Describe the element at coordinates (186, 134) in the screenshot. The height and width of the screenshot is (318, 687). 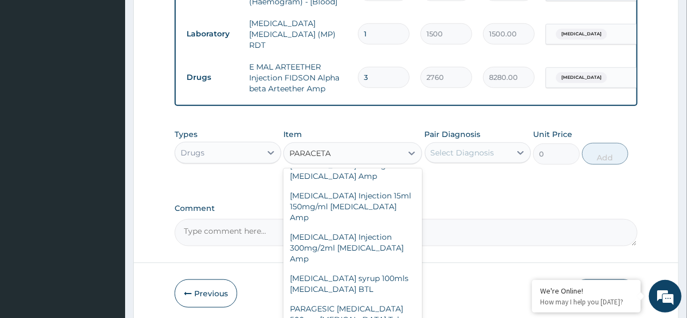
I see `label: Types` at that location.